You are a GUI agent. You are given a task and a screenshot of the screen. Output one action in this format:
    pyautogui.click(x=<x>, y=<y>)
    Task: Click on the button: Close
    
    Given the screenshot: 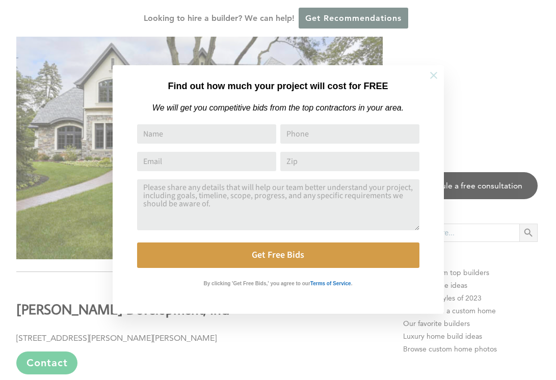 What is the action you would take?
    pyautogui.click(x=434, y=75)
    